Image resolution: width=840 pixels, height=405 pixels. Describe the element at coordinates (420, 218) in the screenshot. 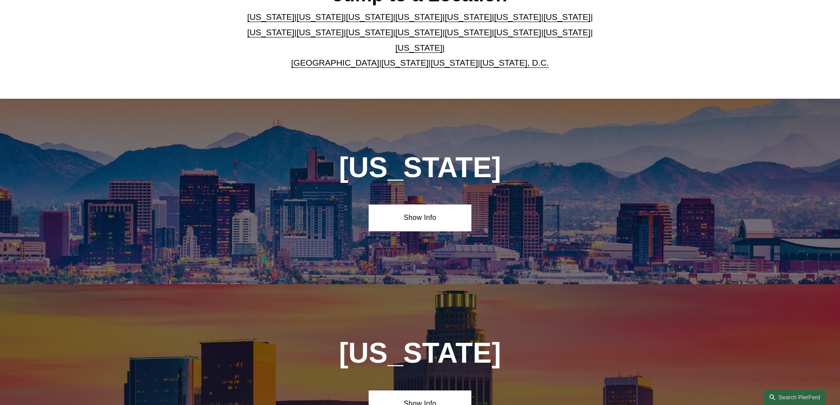

I see `a: Show Info` at that location.